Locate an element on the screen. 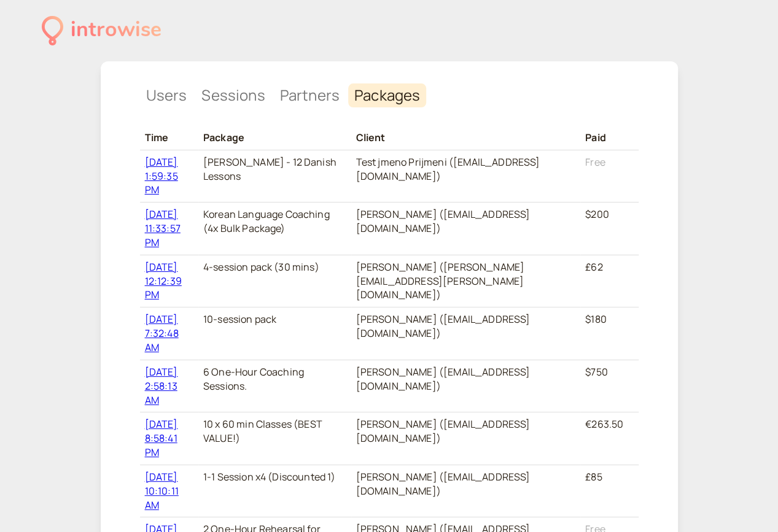  a: Partners is located at coordinates (309, 95).